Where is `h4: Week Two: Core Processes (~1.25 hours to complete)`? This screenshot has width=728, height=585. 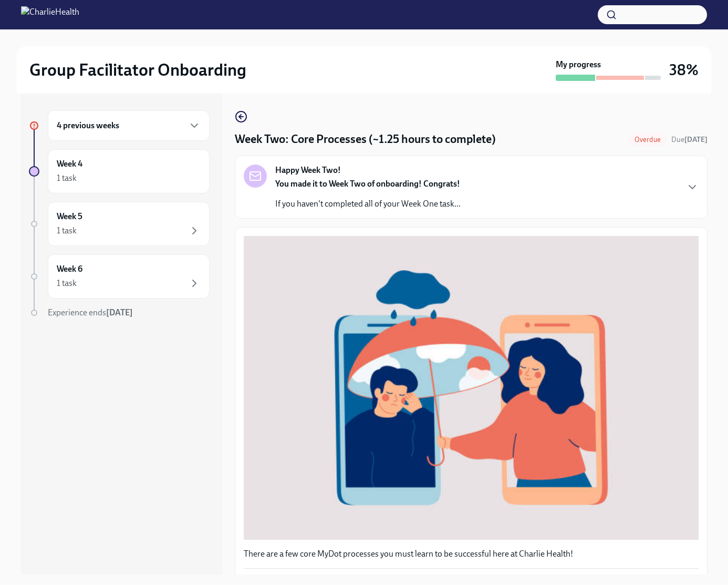
h4: Week Two: Core Processes (~1.25 hours to complete) is located at coordinates (365, 139).